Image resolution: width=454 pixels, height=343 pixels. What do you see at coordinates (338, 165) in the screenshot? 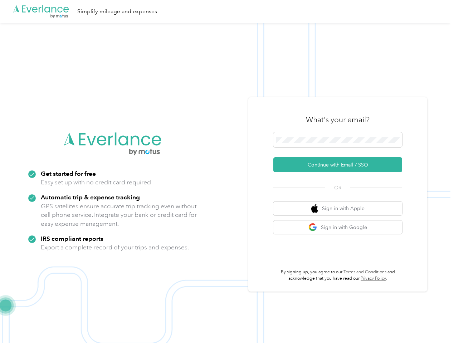
I see `button: Continue with Email / SSO` at bounding box center [338, 165].